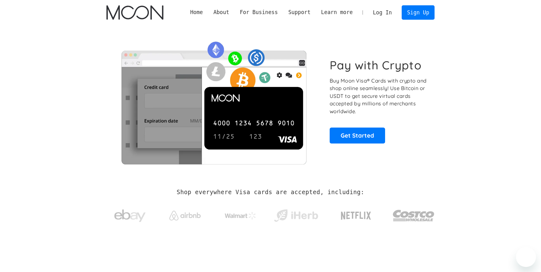 This screenshot has width=541, height=272. I want to click on a: Costco, so click(414, 214).